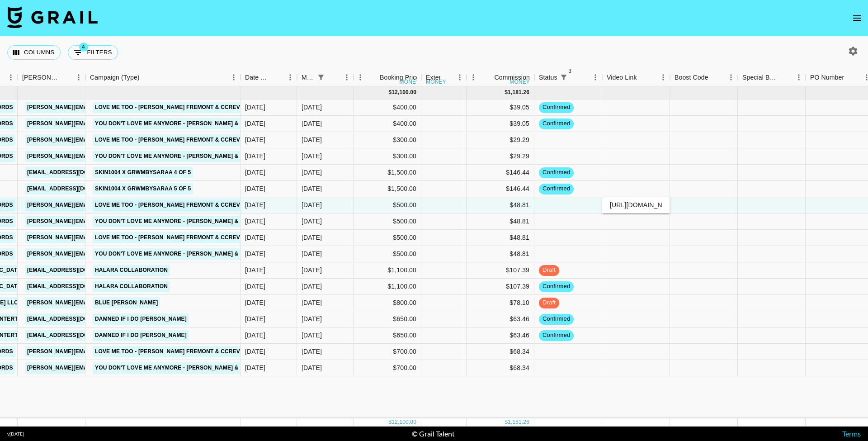 The width and height of the screenshot is (868, 441). I want to click on div: 3 active filters, so click(564, 77).